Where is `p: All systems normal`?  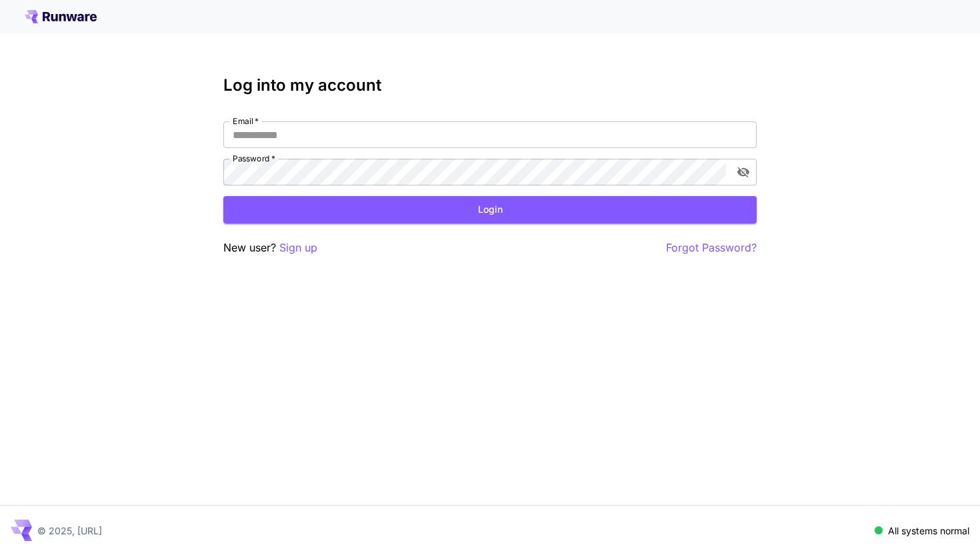
p: All systems normal is located at coordinates (929, 530).